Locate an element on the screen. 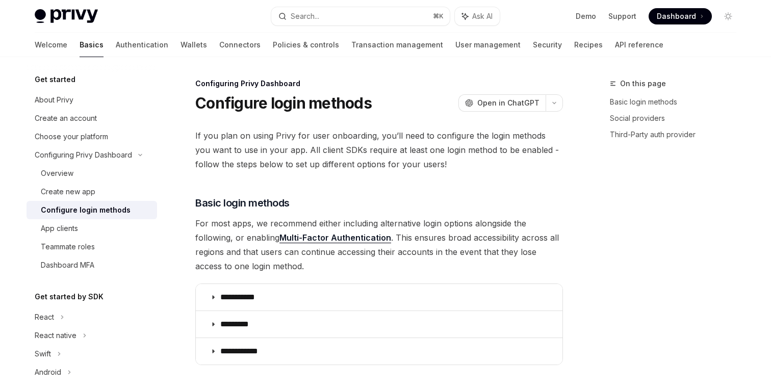  a: Policies & controls is located at coordinates (306, 45).